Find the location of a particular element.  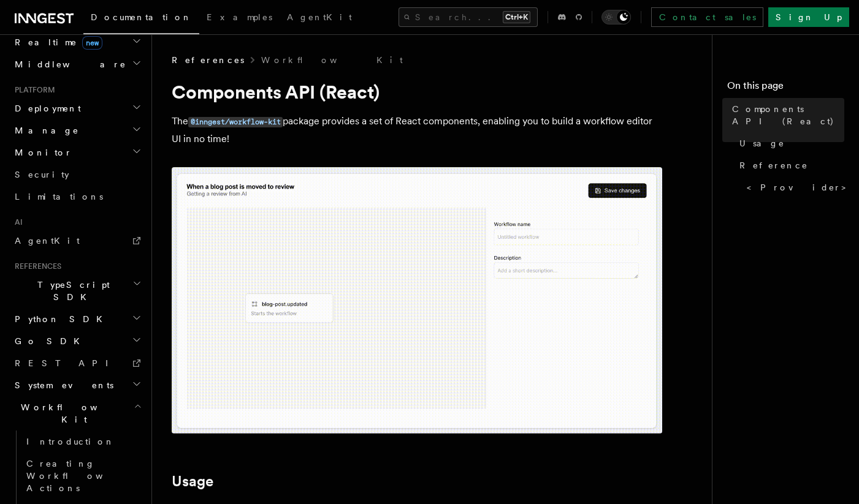

span: Reference is located at coordinates (774, 165).